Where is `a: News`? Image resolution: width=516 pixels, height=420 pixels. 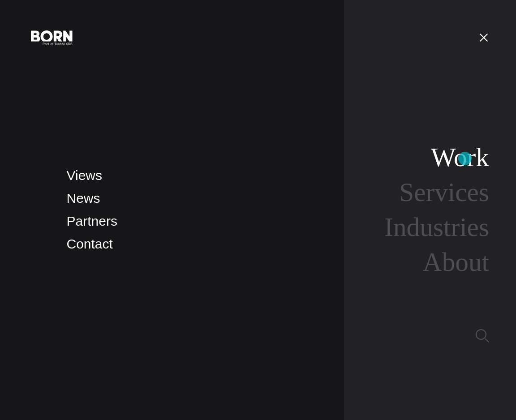
a: News is located at coordinates (83, 198).